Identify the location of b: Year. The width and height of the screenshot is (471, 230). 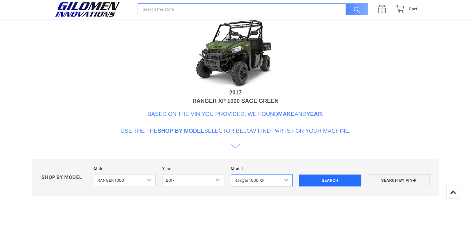
(314, 114).